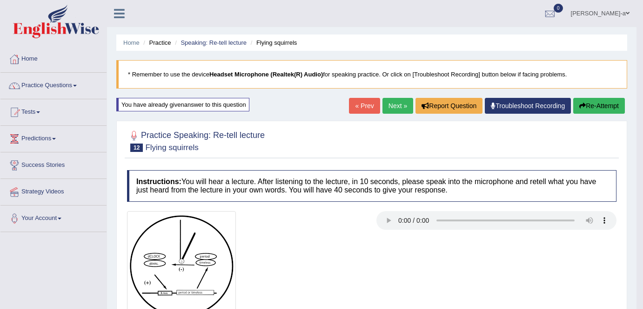 The width and height of the screenshot is (643, 309). What do you see at coordinates (183, 104) in the screenshot?
I see `div: You have already given answer to this question` at bounding box center [183, 104].